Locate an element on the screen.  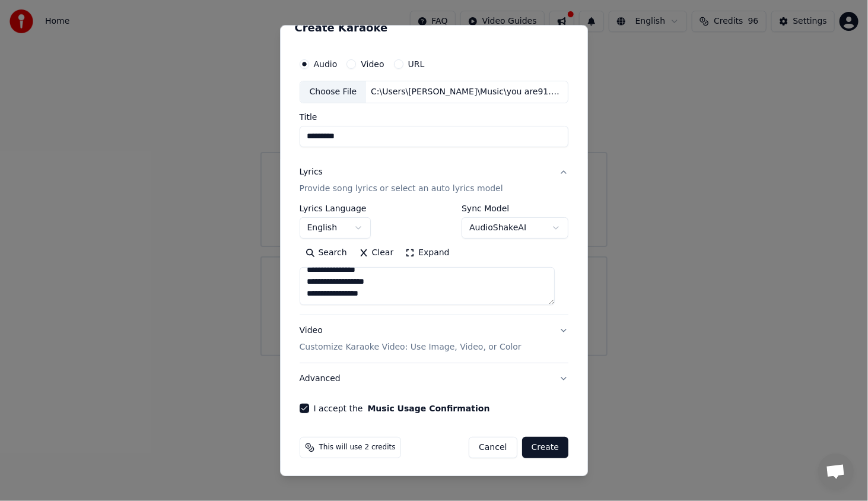
button: LyricsProvide song lyrics or select an auto lyrics model is located at coordinates (434, 180).